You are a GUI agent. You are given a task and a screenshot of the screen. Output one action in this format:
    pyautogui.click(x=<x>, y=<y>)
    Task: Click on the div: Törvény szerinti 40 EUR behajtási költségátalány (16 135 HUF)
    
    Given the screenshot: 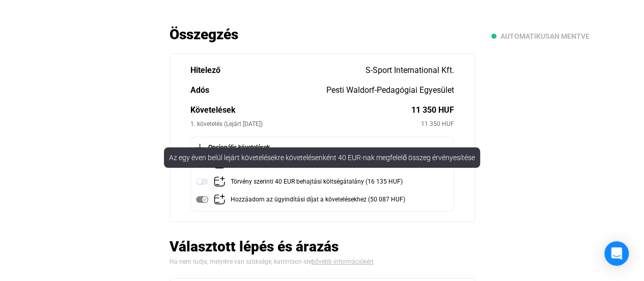 What is the action you would take?
    pyautogui.click(x=316, y=181)
    